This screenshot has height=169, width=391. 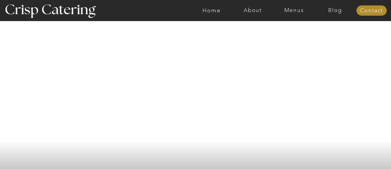 What do you see at coordinates (335, 11) in the screenshot?
I see `a: Blog` at bounding box center [335, 11].